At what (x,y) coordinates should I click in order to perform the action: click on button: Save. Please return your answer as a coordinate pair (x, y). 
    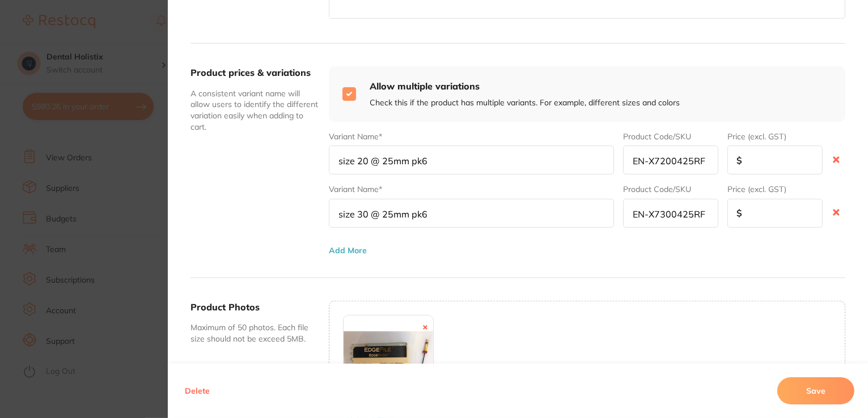
    Looking at the image, I should click on (816, 391).